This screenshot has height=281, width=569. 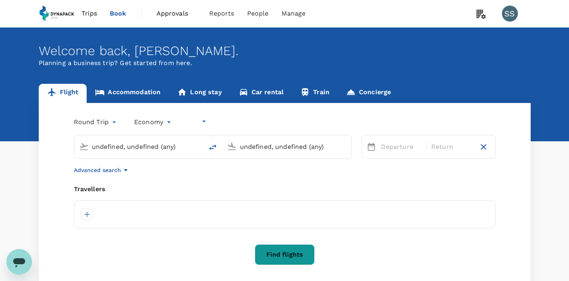 I want to click on div: Economy, so click(x=153, y=122).